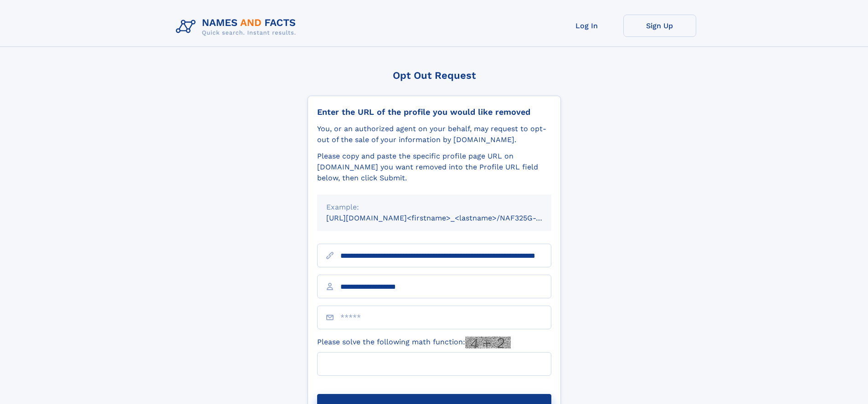 This screenshot has width=868, height=404. What do you see at coordinates (434, 134) in the screenshot?
I see `div: You, or an authorized agent on your behalf, may request to opt-out of the sale of your informatio...` at bounding box center [434, 134].